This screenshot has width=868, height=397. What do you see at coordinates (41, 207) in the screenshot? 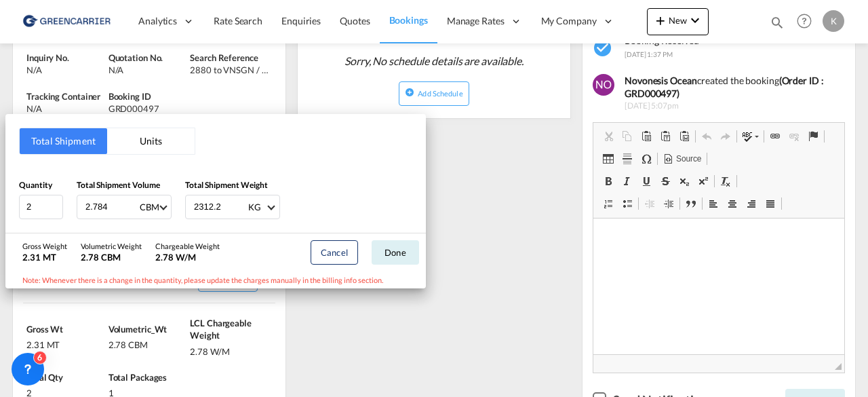
I see `input: Qty` at bounding box center [41, 207].